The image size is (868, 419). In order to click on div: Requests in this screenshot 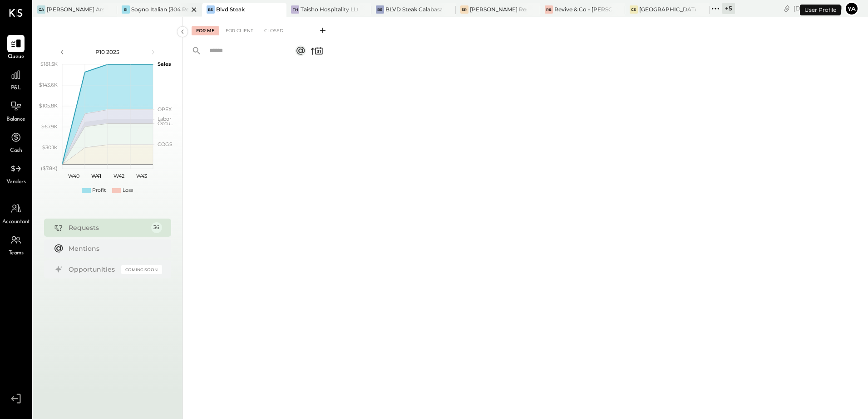, I will do `click(107, 228)`.